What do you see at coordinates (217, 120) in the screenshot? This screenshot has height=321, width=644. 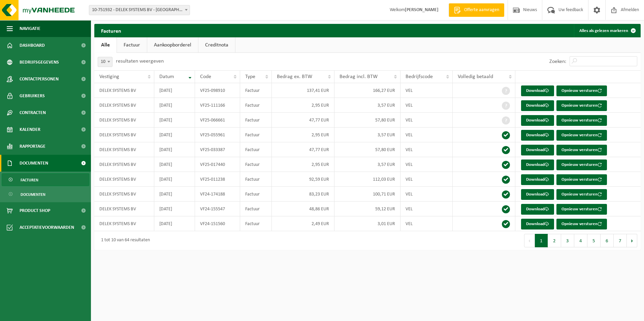 I see `td: VF25-066661` at bounding box center [217, 120].